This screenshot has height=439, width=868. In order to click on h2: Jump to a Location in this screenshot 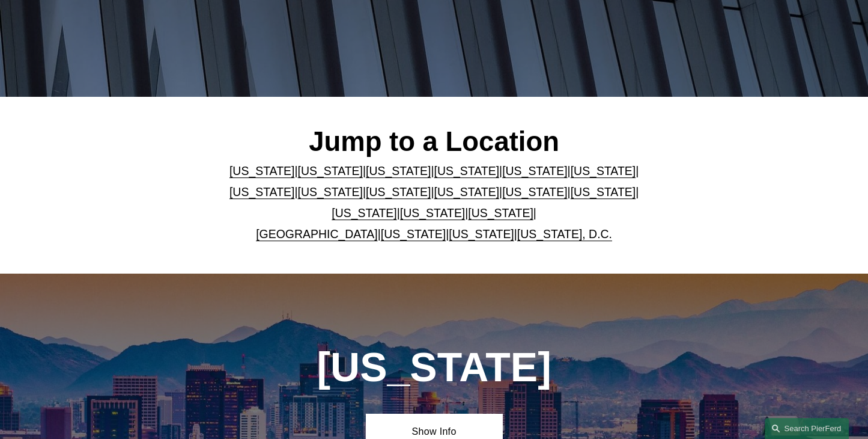, I will do `click(433, 141)`.